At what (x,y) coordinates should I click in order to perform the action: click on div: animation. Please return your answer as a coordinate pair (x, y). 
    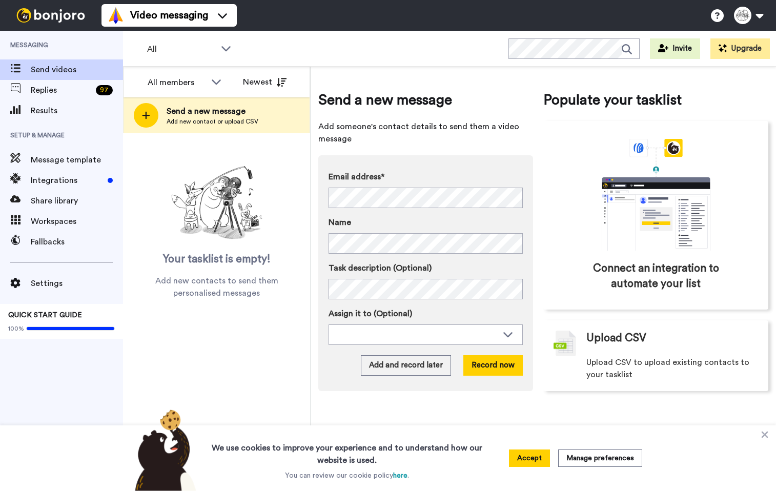
    Looking at the image, I should click on (656, 195).